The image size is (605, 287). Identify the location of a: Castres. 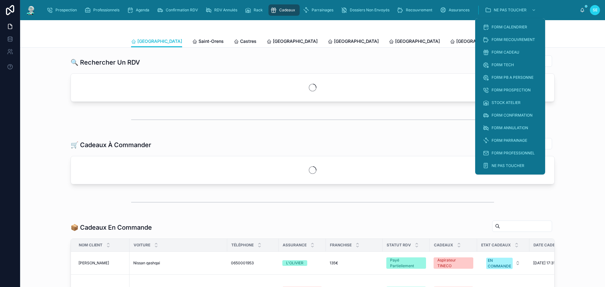
(245, 42).